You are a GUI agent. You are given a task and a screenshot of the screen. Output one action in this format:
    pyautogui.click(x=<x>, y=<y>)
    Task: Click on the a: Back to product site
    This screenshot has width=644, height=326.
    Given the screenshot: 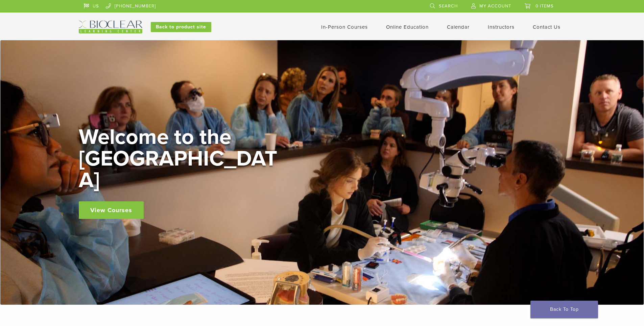 What is the action you would take?
    pyautogui.click(x=181, y=27)
    